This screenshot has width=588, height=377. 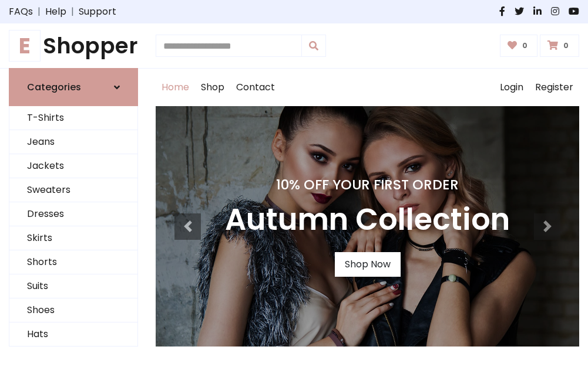 I want to click on a: Hats, so click(x=73, y=334).